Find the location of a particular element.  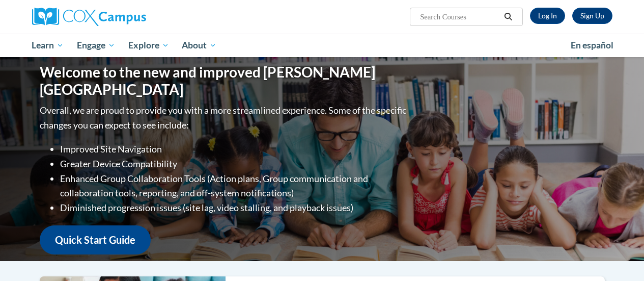

span: Learn is located at coordinates (47, 46).